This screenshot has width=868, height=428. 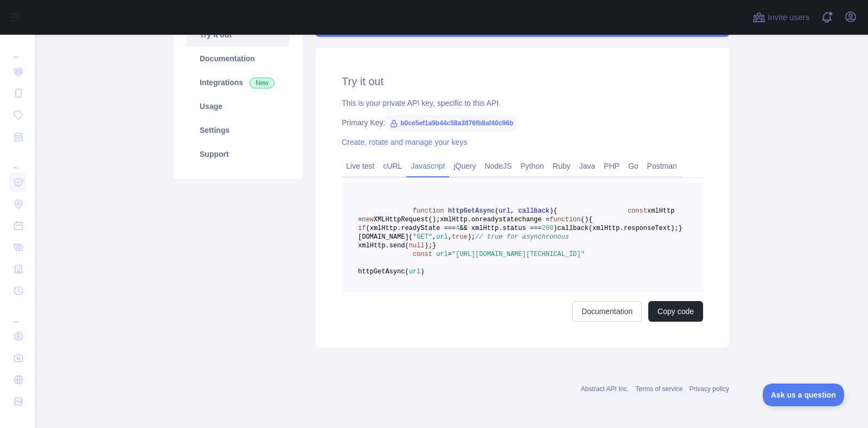 I want to click on a: Python, so click(x=532, y=166).